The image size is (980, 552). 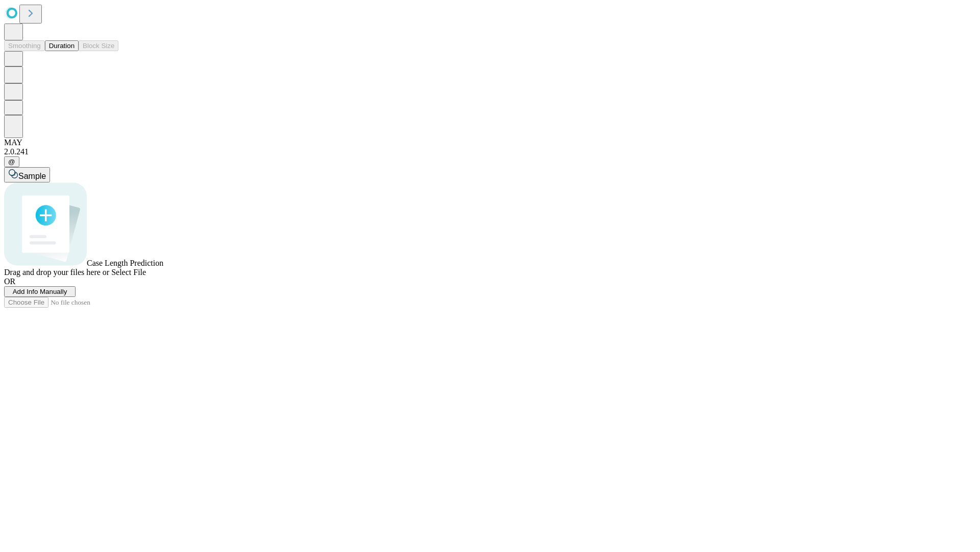 What do you see at coordinates (27, 175) in the screenshot?
I see `button: Sample` at bounding box center [27, 175].